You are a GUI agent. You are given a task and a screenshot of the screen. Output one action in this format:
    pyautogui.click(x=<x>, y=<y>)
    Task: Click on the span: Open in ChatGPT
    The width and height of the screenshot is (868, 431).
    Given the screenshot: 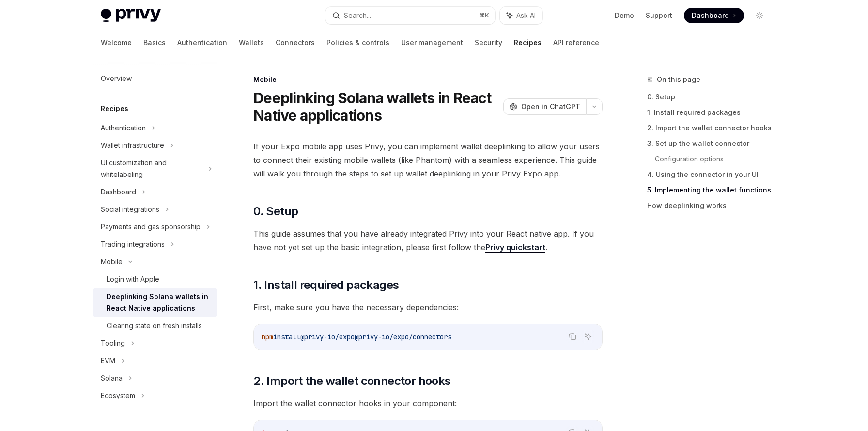 What is the action you would take?
    pyautogui.click(x=551, y=107)
    